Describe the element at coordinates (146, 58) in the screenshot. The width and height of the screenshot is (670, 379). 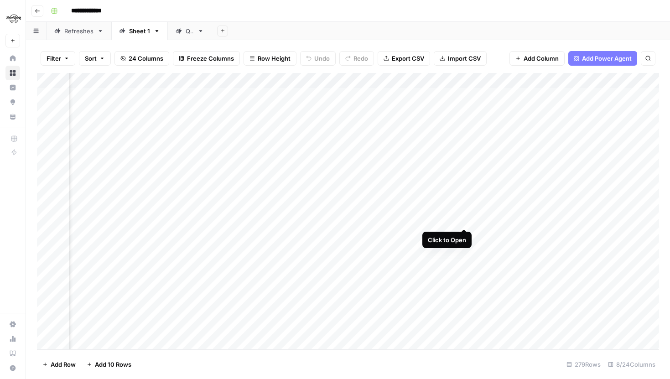
I see `span: 24 Columns` at that location.